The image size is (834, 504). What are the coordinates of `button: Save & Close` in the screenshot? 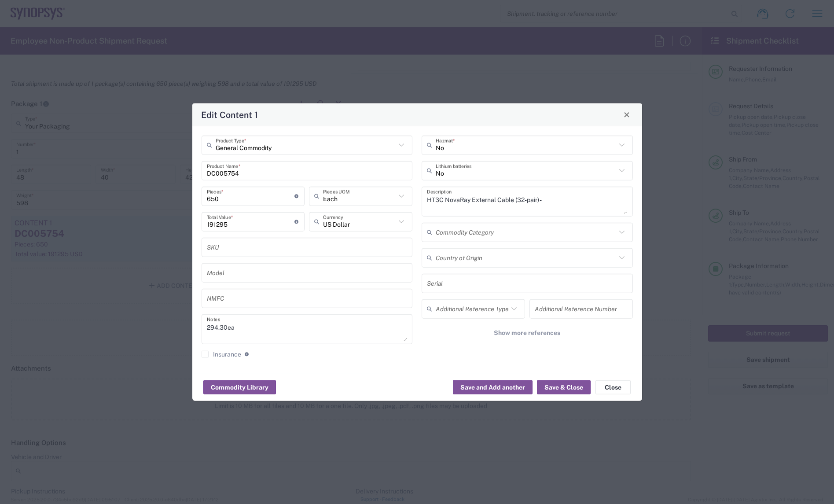 It's located at (564, 387).